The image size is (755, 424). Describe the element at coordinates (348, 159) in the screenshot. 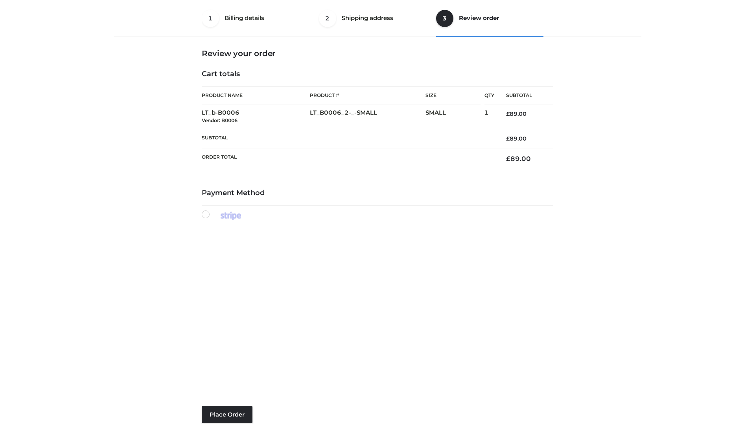

I see `th: Order Total` at that location.